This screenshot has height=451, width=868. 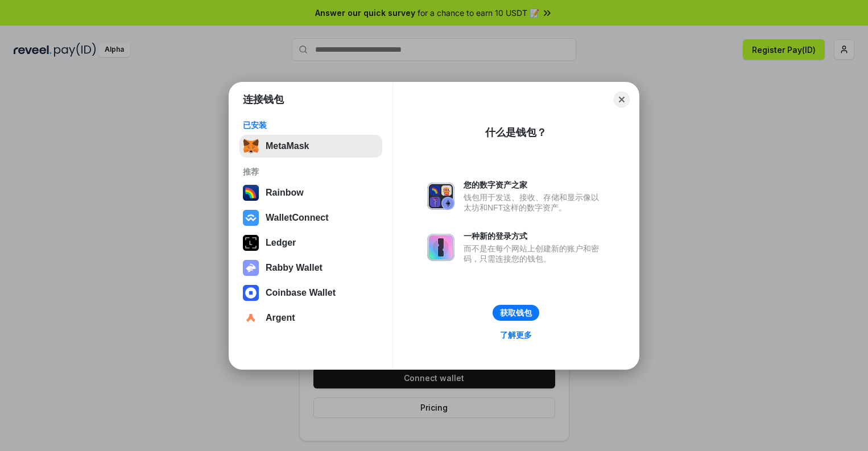 I want to click on div: 推荐, so click(x=310, y=171).